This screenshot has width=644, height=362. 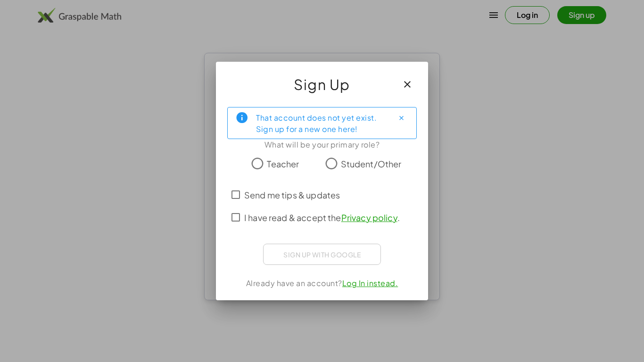 What do you see at coordinates (321, 123) in the screenshot?
I see `div: That account does not yet exist. Sign up for a new one here!` at bounding box center [321, 123].